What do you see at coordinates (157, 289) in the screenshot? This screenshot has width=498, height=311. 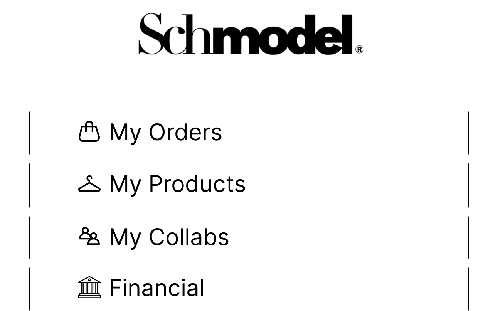 I see `span: Financial` at bounding box center [157, 289].